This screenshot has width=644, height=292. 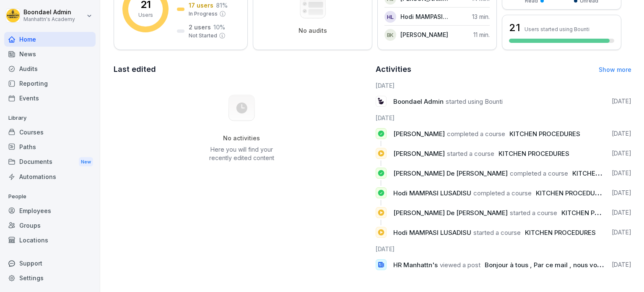 I want to click on p: Hodi MAMPASI LUSADISU, so click(x=424, y=16).